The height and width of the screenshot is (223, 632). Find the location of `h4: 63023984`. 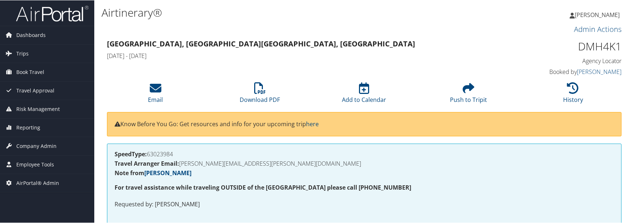

h4: 63023984 is located at coordinates (364, 154).